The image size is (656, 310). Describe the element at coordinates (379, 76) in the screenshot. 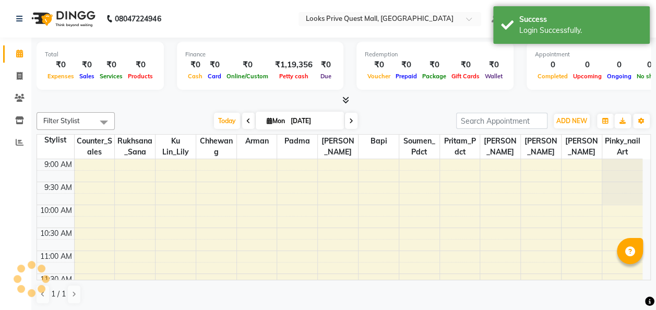

I see `span: Voucher` at that location.